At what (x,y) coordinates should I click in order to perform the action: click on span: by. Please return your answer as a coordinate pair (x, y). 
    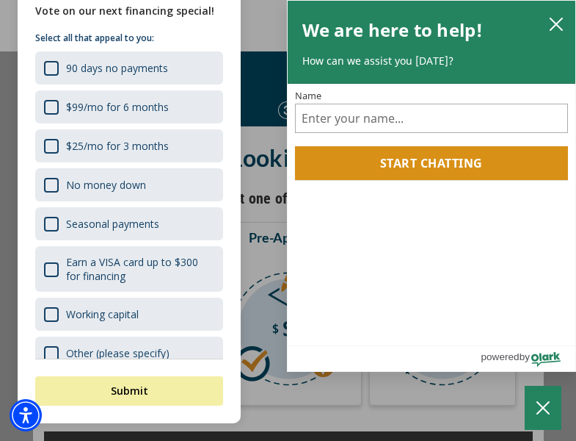
    Looking at the image, I should click on (525, 356).